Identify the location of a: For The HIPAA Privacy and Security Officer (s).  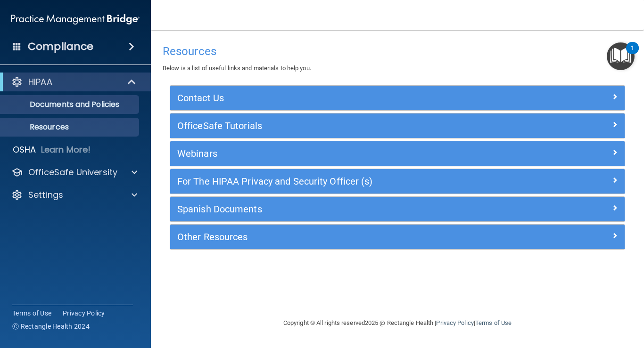
(397, 181).